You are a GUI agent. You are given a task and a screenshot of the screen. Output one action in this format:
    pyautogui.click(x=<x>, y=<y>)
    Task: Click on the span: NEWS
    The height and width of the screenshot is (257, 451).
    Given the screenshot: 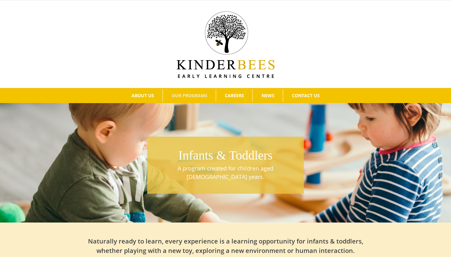 What is the action you would take?
    pyautogui.click(x=268, y=96)
    